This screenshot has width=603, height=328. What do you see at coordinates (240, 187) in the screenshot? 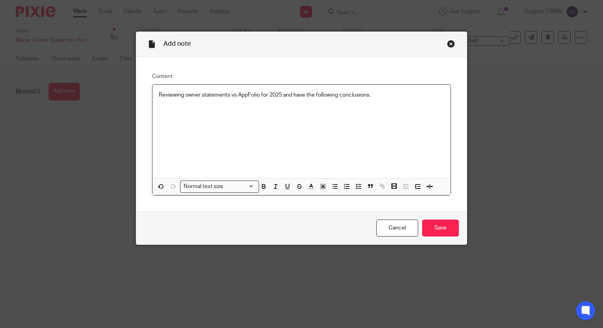
I see `input: Search for option` at bounding box center [240, 187].